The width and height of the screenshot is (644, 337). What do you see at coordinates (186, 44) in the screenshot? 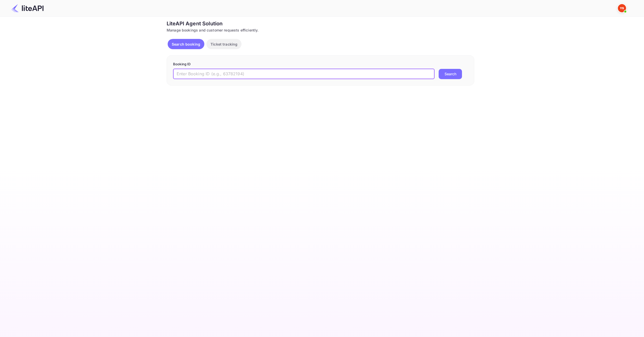
I see `p: Search booking` at bounding box center [186, 44].